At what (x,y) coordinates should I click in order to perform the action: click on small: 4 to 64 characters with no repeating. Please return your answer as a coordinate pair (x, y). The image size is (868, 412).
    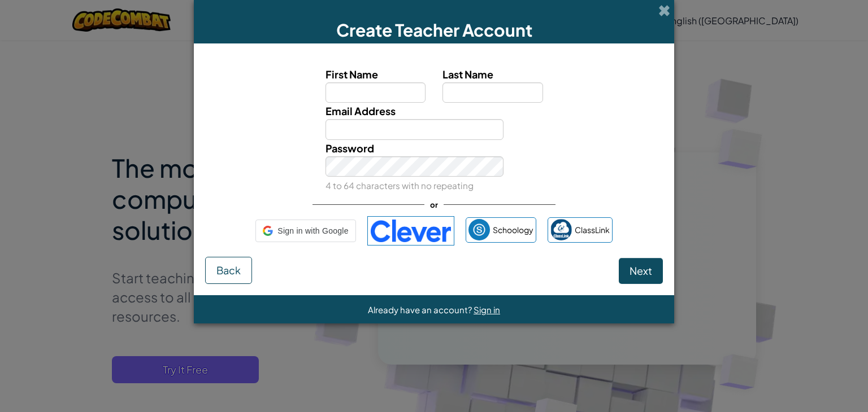
    Looking at the image, I should click on (400, 185).